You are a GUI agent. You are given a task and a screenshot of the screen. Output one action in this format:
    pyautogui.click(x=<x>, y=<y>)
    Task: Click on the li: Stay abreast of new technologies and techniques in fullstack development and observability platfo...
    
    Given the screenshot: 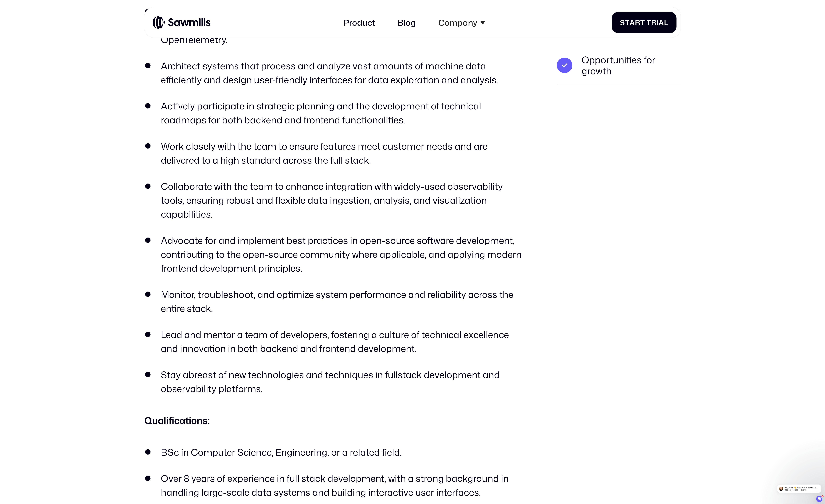 What is the action you would take?
    pyautogui.click(x=334, y=382)
    